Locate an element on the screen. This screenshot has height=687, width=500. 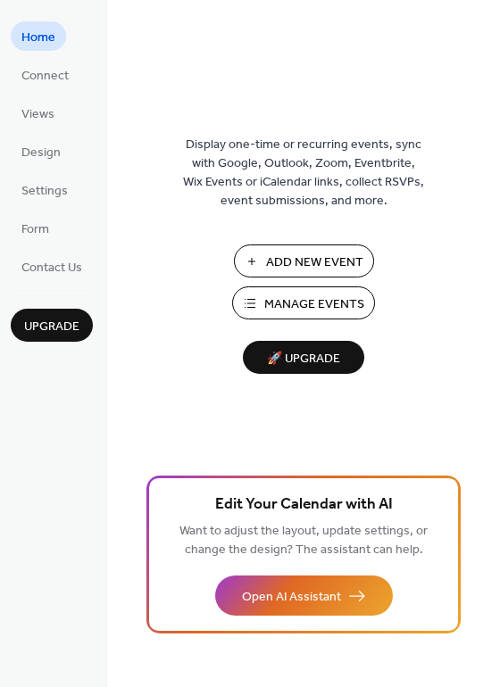
a: Design is located at coordinates (41, 151).